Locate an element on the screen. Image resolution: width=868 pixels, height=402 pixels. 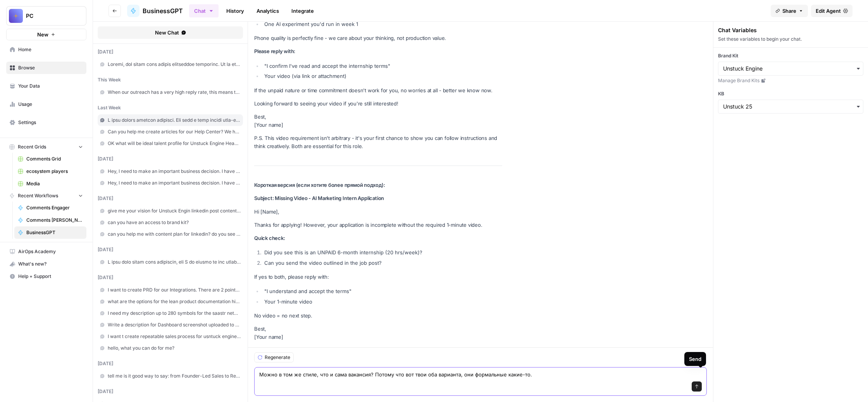
button: Workspace: PC is located at coordinates (46, 16).